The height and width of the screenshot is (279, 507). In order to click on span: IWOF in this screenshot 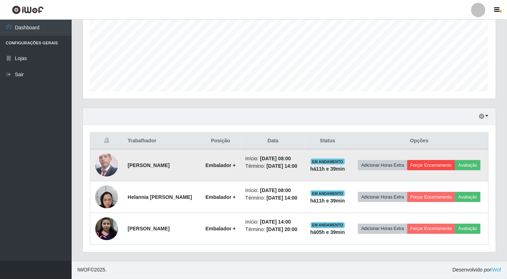, I will do `click(84, 270)`.